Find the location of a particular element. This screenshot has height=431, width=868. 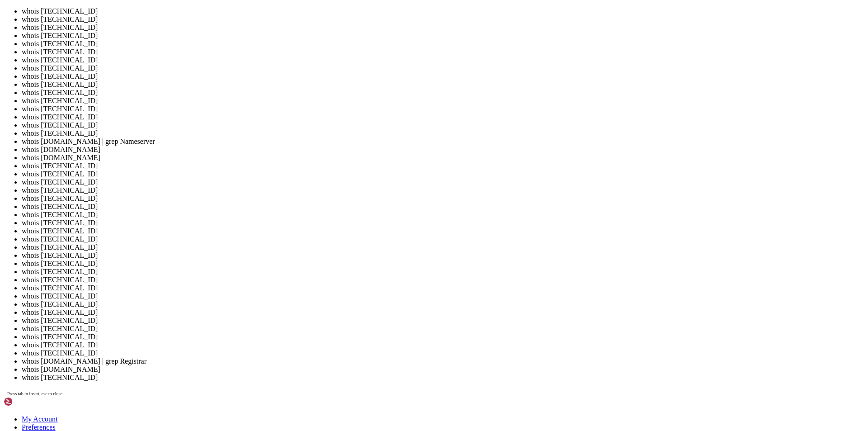

x-row: mnt-ref: RIPE-NCC-HM-MNT is located at coordinates (377, 92).